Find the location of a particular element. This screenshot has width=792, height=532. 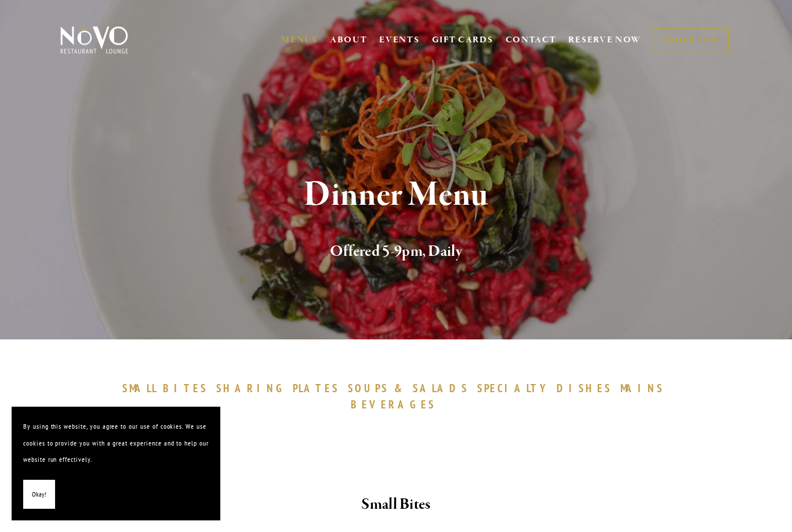

a: MAINS is located at coordinates (645, 388).